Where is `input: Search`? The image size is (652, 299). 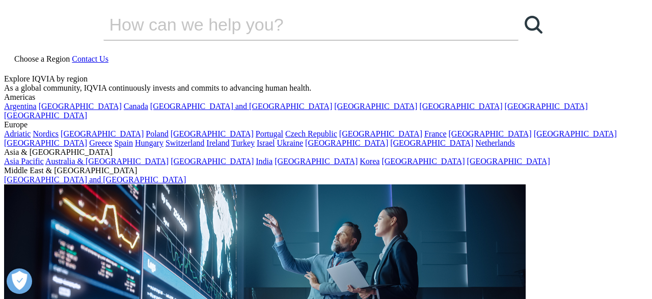
input: Search is located at coordinates (296, 24).